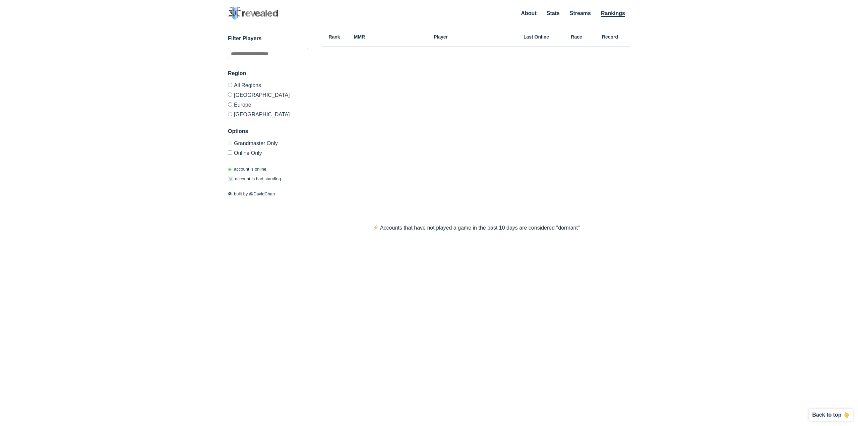 The height and width of the screenshot is (426, 858). I want to click on h6: MMR, so click(359, 37).